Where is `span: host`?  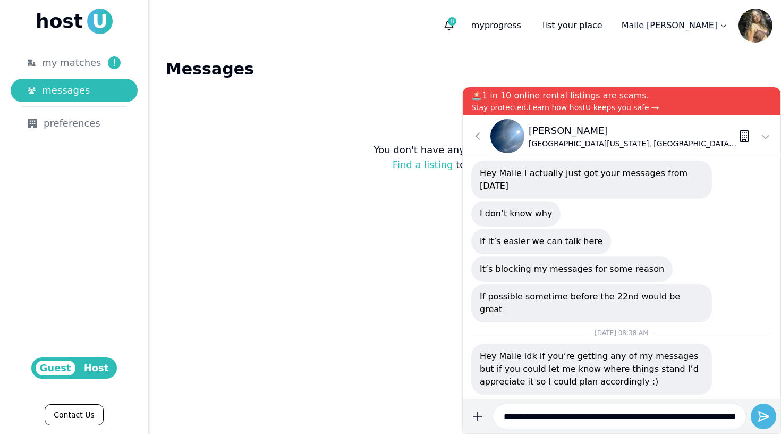
span: host is located at coordinates (59, 21).